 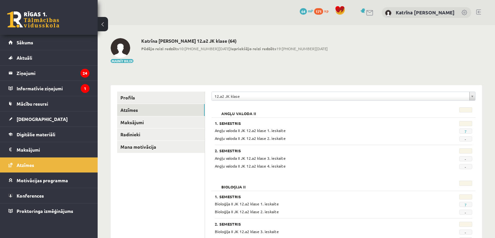 What do you see at coordinates (49, 104) in the screenshot?
I see `a: Mācību resursi` at bounding box center [49, 104].